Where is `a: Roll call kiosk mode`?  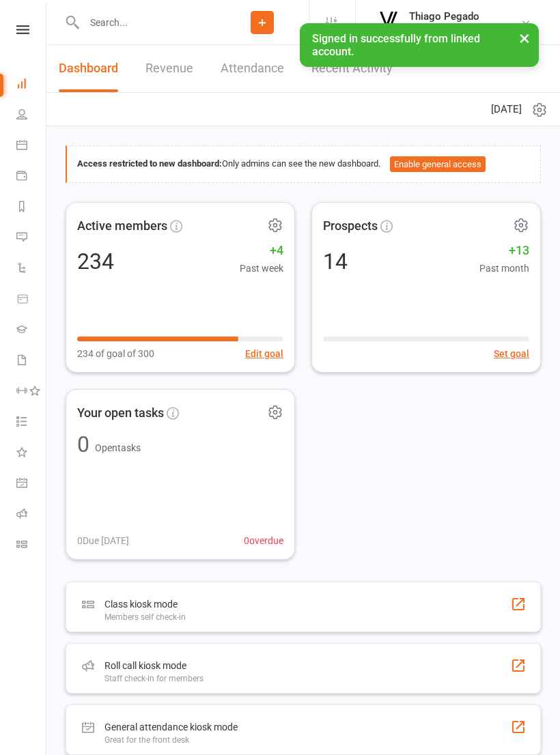
a: Roll call kiosk mode is located at coordinates (31, 515).